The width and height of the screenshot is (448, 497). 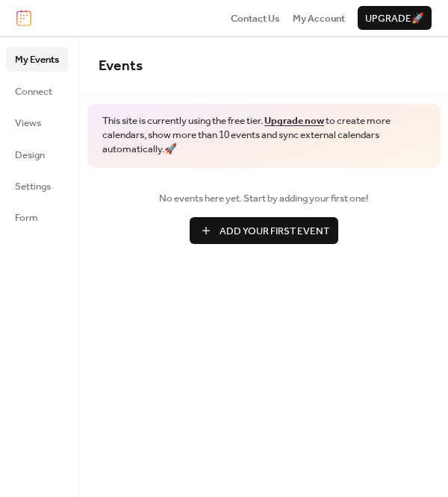 What do you see at coordinates (37, 122) in the screenshot?
I see `a: Views` at bounding box center [37, 122].